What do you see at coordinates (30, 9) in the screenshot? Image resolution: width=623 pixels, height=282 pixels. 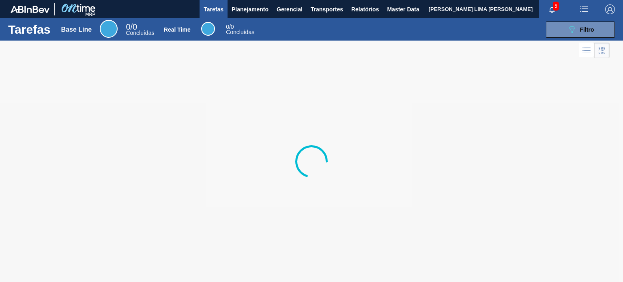 I see `img: TNhmsLtSVTkK8tSr43FrP2fwEKptu5GPRR3wAAAABJRU5ErkJggg==` at bounding box center [30, 9].